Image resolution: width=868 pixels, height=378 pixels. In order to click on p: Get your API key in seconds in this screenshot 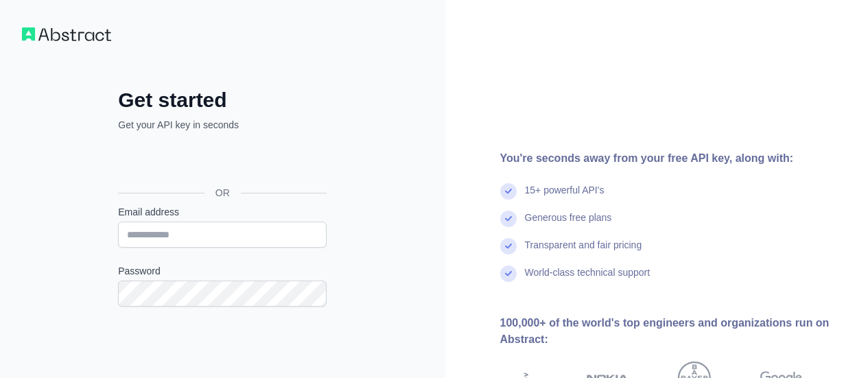, I will do `click(222, 124)`.